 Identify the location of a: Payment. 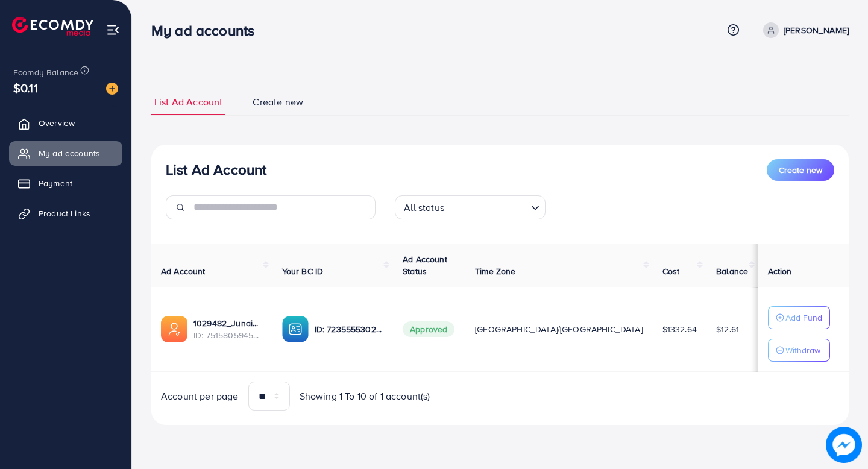
(65, 183).